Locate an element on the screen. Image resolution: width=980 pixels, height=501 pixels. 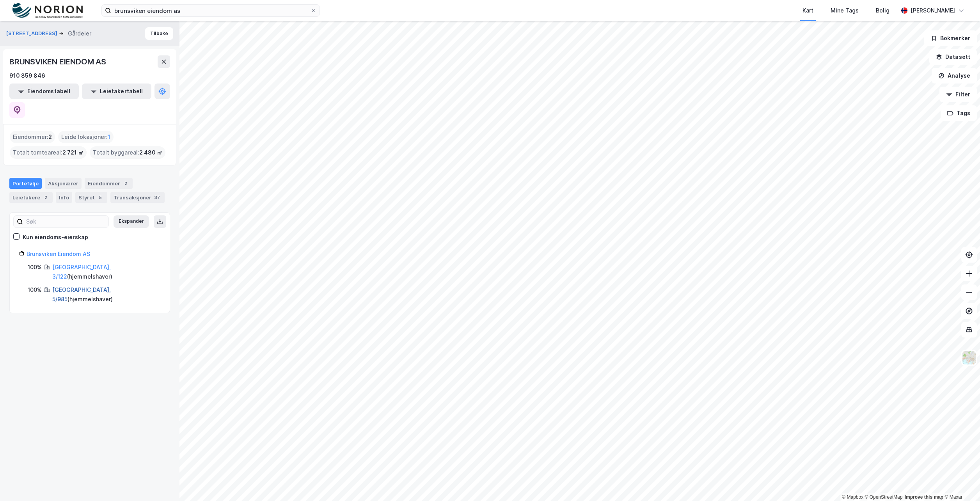
button: Analyse is located at coordinates (954, 76).